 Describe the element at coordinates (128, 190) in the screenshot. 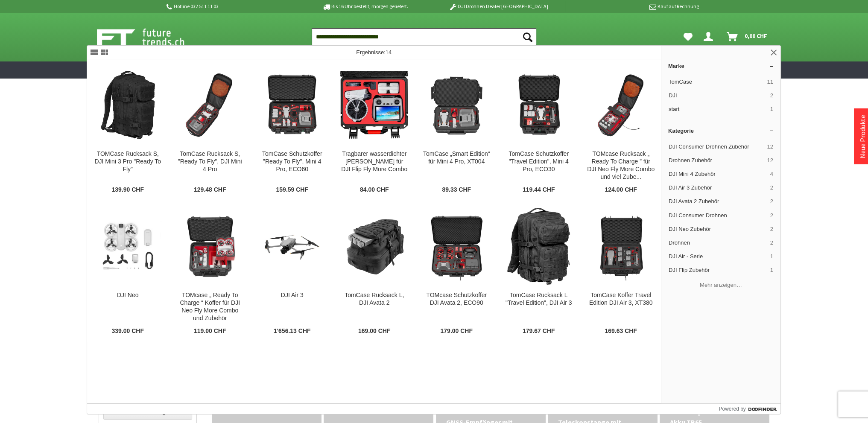

I see `span: 139.90 CHF` at that location.